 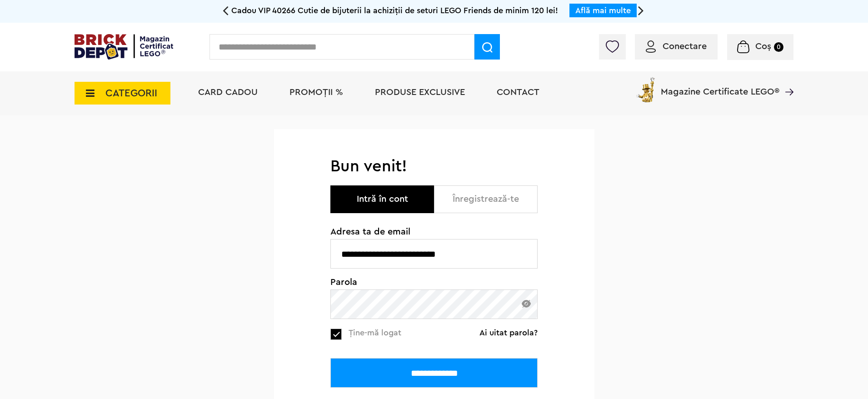 What do you see at coordinates (316, 92) in the screenshot?
I see `a: PROMOȚII %` at bounding box center [316, 92].